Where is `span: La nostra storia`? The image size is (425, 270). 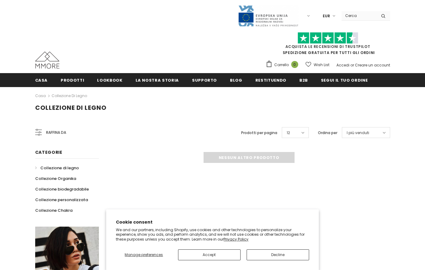
span: La nostra storia is located at coordinates (157, 80).